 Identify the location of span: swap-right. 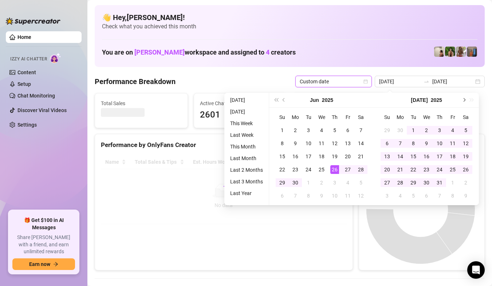
(426, 82).